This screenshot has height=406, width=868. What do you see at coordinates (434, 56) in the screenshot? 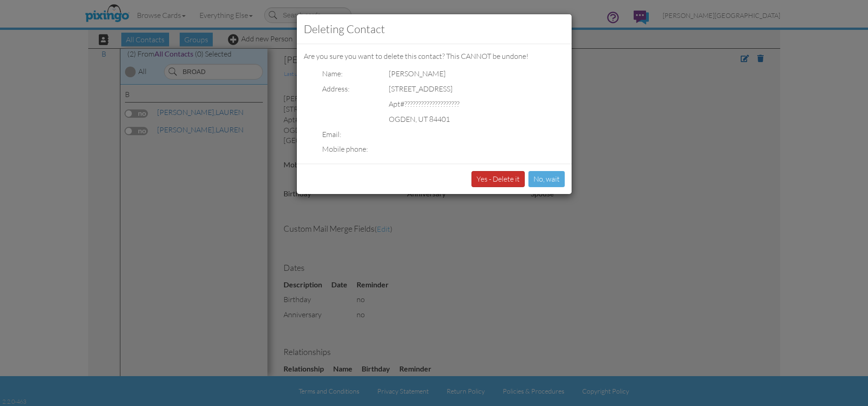
I see `p: Are you sure you want to delete this contact? This CANNOT be undone!` at bounding box center [434, 56].